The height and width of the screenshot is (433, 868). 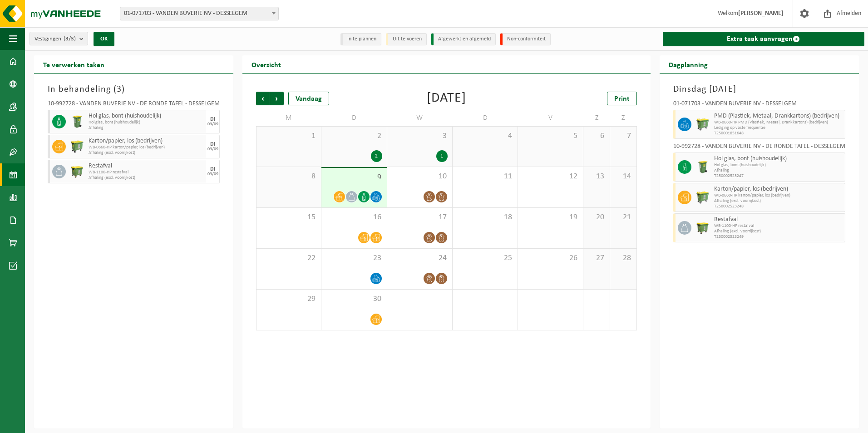 What do you see at coordinates (289, 136) in the screenshot?
I see `span: 1` at bounding box center [289, 136].